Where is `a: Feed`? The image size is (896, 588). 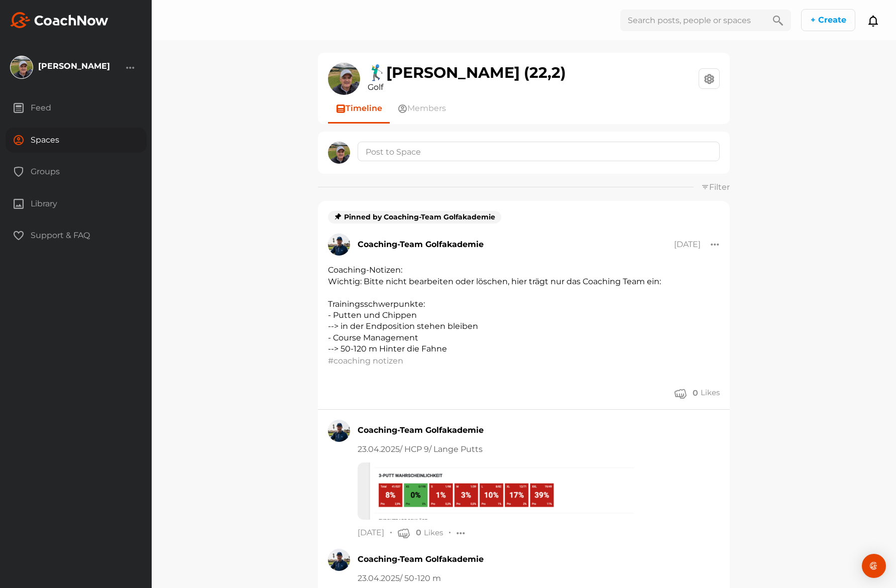
a: Feed is located at coordinates (76, 112).